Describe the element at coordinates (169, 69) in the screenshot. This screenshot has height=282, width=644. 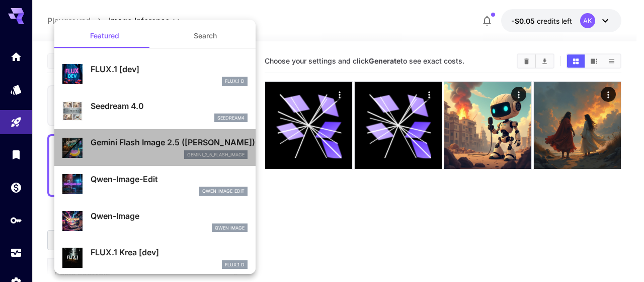
I see `p: FLUX.1 [dev]` at that location.